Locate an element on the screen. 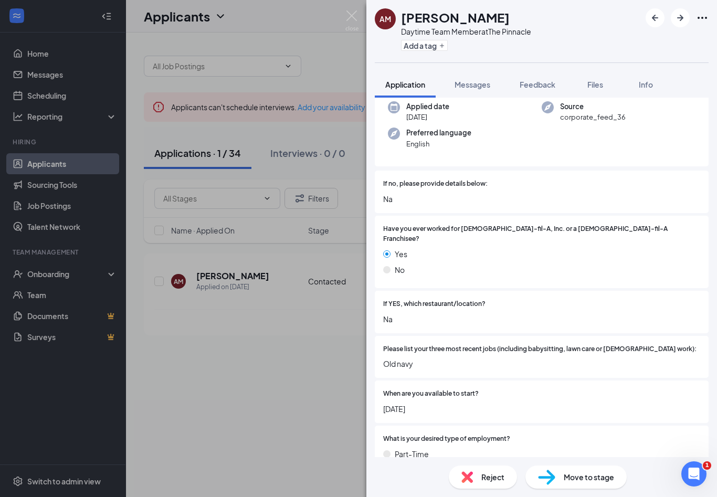 This screenshot has height=497, width=717. span: Feedback is located at coordinates (538, 85).